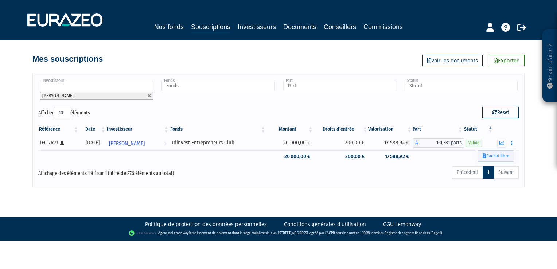  Describe the element at coordinates (169, 27) in the screenshot. I see `a: Nos fonds` at that location.